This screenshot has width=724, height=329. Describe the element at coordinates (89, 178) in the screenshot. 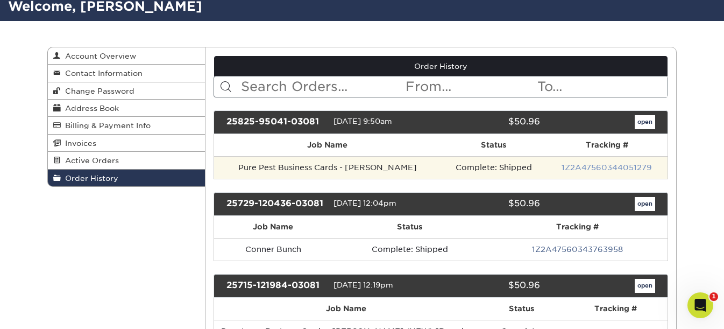

I see `span: Order History` at that location.